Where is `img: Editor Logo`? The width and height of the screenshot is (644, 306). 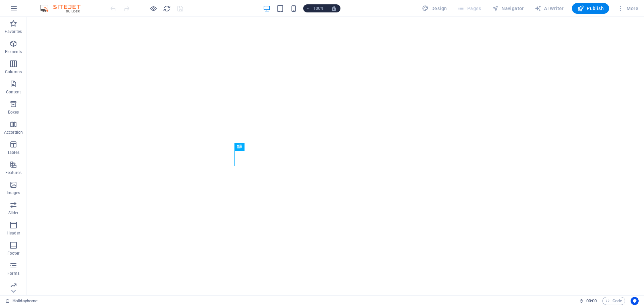 img: Editor Logo is located at coordinates (64, 8).